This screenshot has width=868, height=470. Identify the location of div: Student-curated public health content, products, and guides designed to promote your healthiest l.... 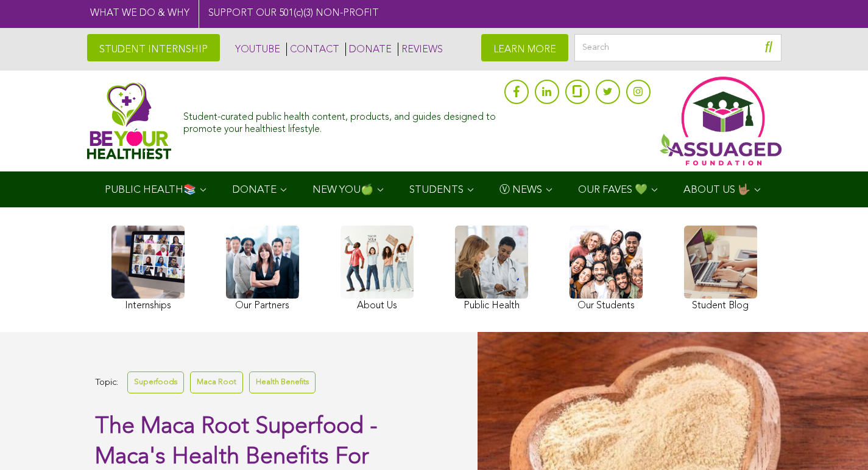
(341, 120).